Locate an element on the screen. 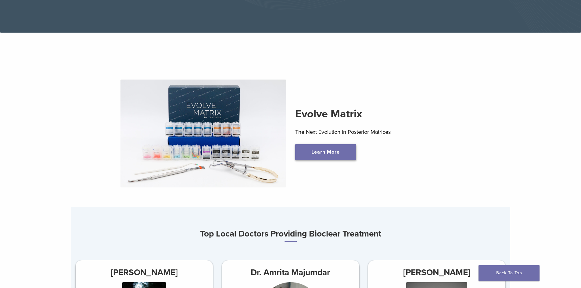 Image resolution: width=581 pixels, height=288 pixels. p: The Next Evolution in Posterior Matrices is located at coordinates (378, 132).